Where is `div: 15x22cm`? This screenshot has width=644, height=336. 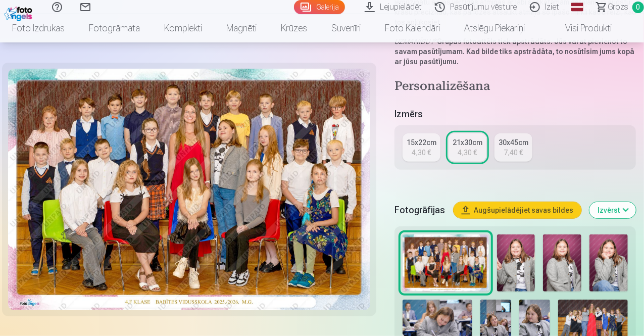
div: 15x22cm is located at coordinates (422, 143).